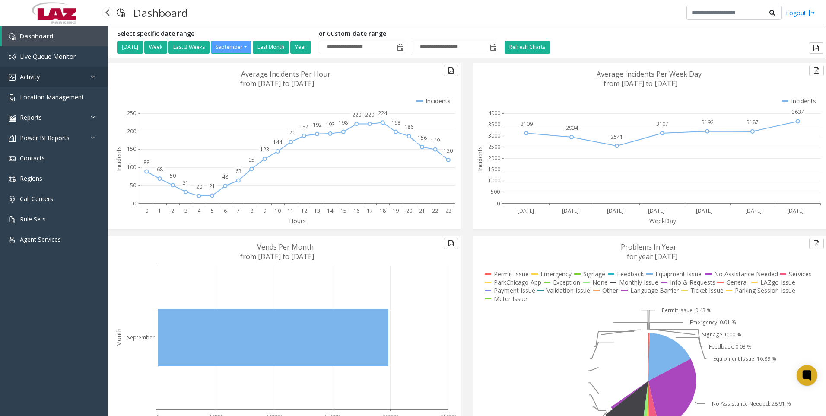  Describe the element at coordinates (278, 210) in the screenshot. I see `text: 10` at that location.